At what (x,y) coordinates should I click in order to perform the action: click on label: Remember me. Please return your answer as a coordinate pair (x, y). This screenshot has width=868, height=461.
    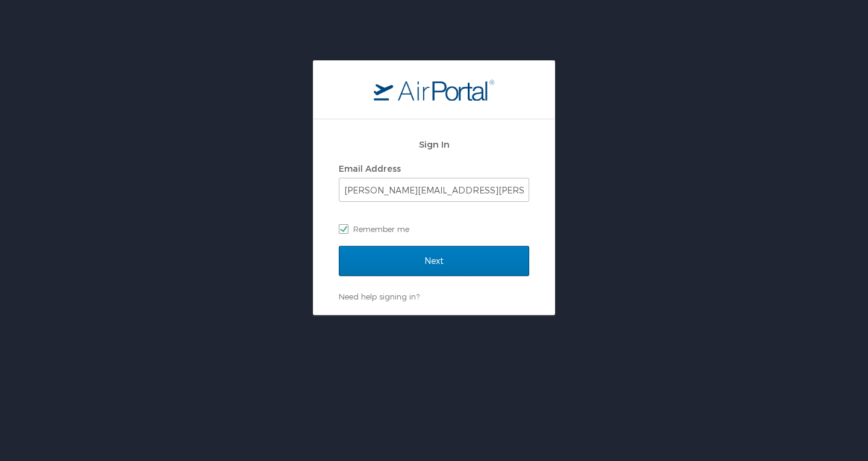
    Looking at the image, I should click on (434, 230).